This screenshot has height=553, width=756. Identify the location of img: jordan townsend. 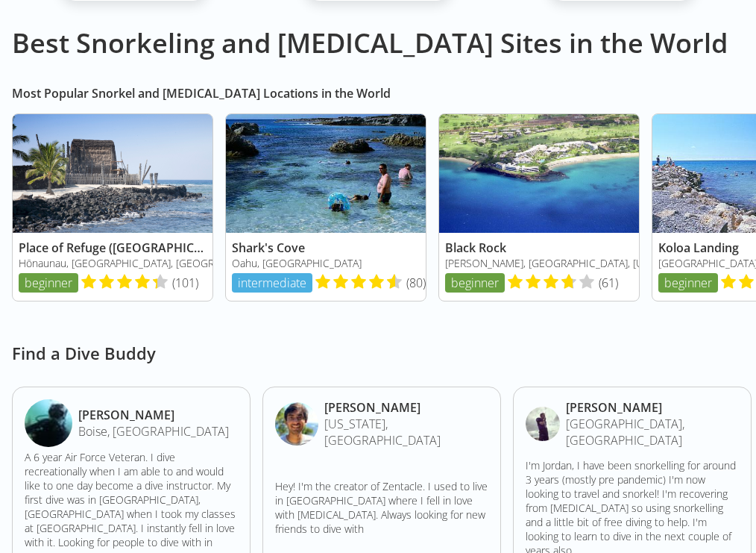
(543, 424).